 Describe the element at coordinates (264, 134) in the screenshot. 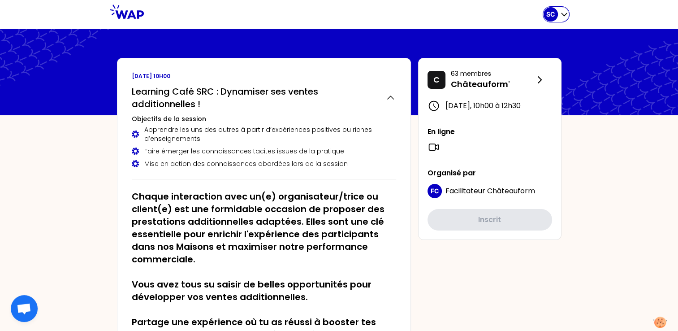

I see `div: Apprendre les uns des autres à partir d’expériences positives ou riches d’enseignements` at that location.